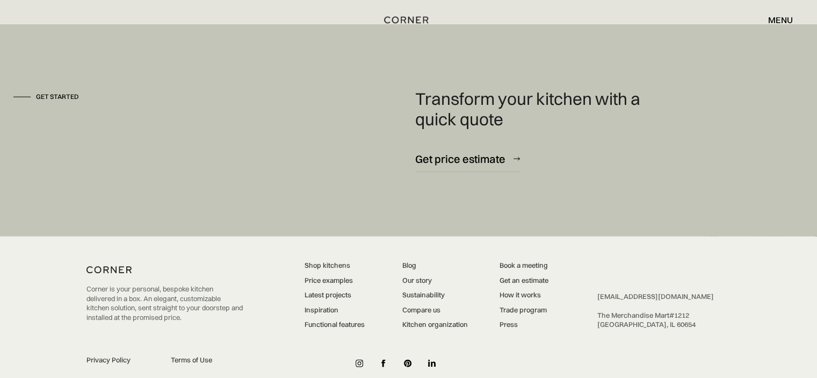 The image size is (817, 378). I want to click on a: Compare us, so click(435, 310).